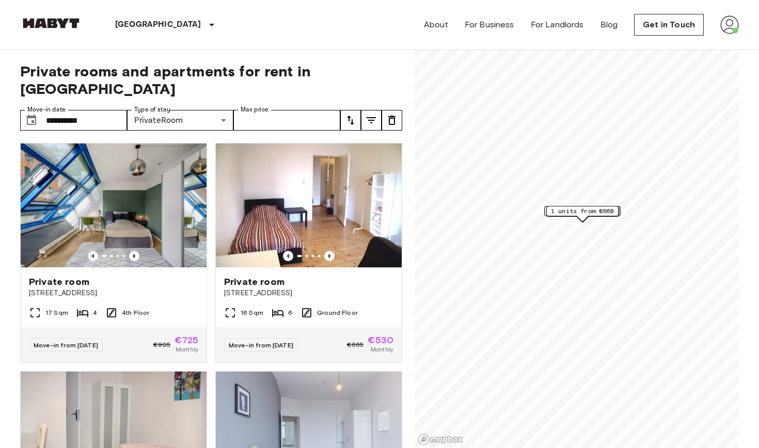  What do you see at coordinates (57, 313) in the screenshot?
I see `span: 17 Sqm` at bounding box center [57, 313].